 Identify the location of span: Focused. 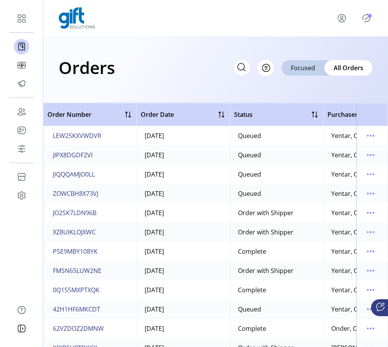
(303, 68).